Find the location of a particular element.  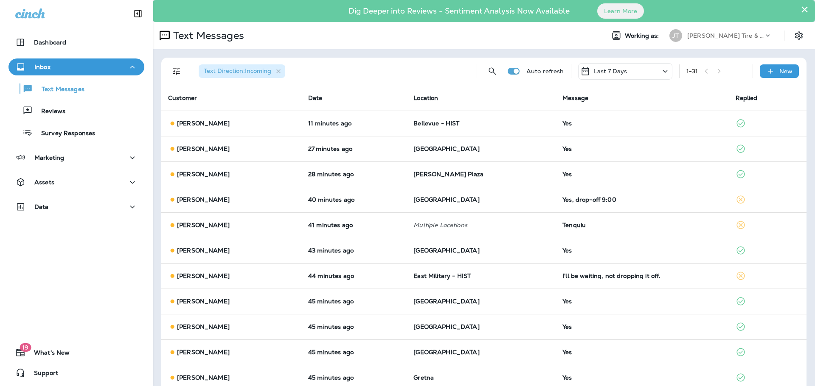

p: Oct 9, 2025 09:02 AM is located at coordinates (354, 251).